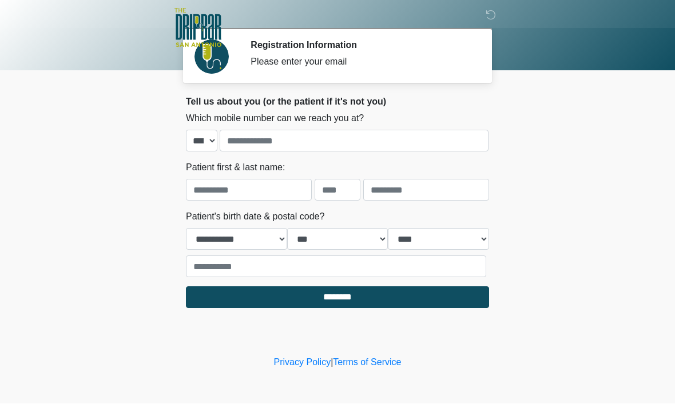 The height and width of the screenshot is (404, 675). I want to click on label: Patient's birth date & postal code?, so click(255, 217).